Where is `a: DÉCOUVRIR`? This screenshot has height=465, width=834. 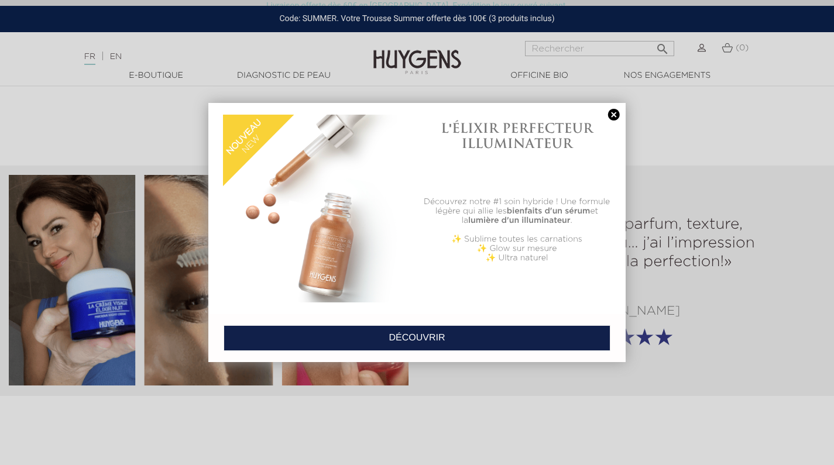 a: DÉCOUVRIR is located at coordinates (416, 338).